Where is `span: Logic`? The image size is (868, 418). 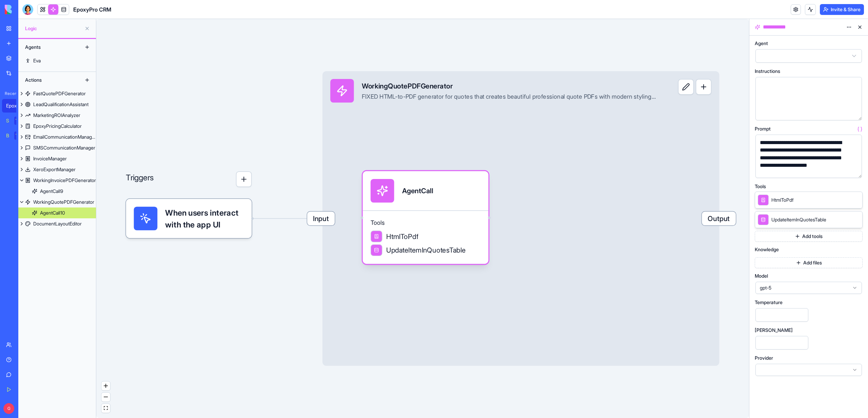 span: Logic is located at coordinates (53, 28).